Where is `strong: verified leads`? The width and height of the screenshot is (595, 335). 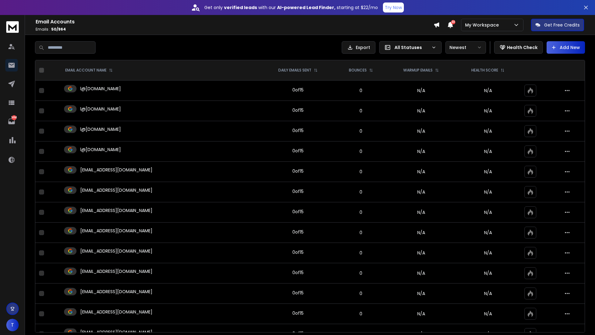 strong: verified leads is located at coordinates (241, 7).